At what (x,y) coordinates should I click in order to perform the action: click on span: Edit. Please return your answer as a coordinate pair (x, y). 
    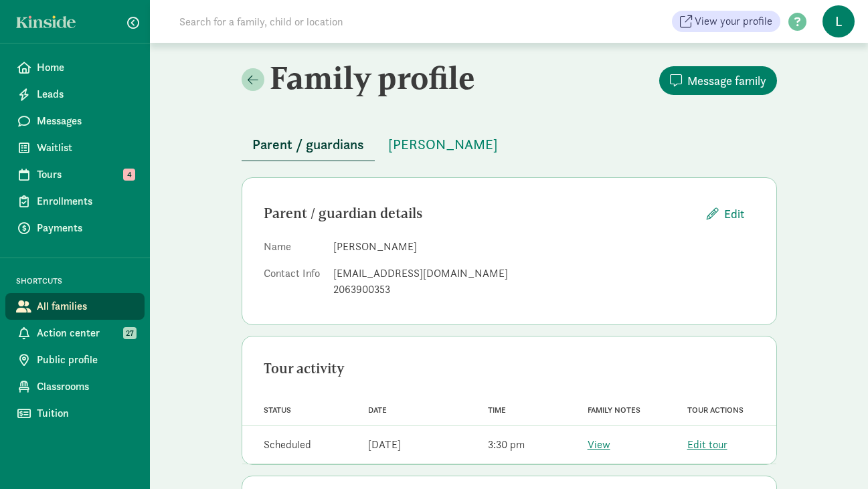
    Looking at the image, I should click on (734, 214).